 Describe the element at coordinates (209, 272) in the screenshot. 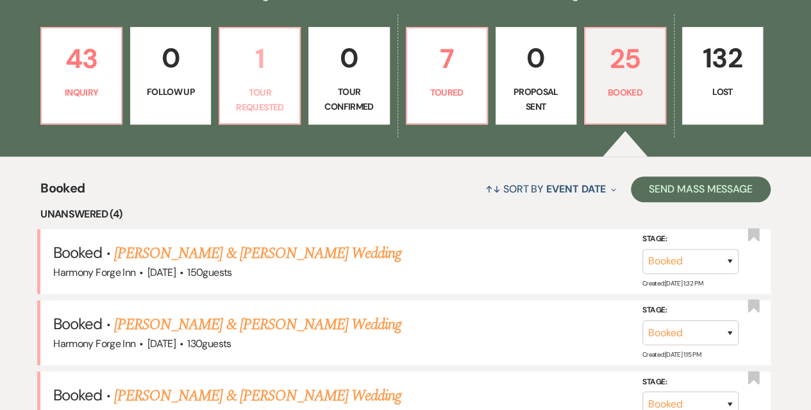

I see `span: 150 guests` at that location.